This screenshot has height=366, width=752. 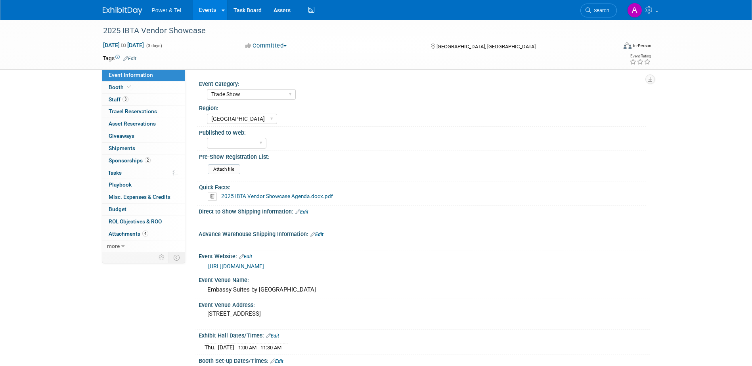 What do you see at coordinates (133, 111) in the screenshot?
I see `span: Travel Reservations` at bounding box center [133, 111].